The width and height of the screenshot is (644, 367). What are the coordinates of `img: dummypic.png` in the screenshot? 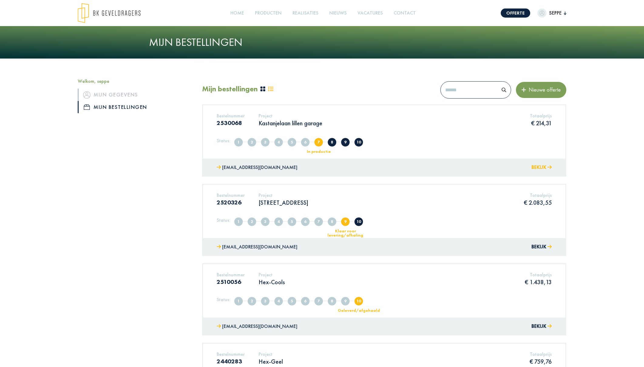 It's located at (542, 13).